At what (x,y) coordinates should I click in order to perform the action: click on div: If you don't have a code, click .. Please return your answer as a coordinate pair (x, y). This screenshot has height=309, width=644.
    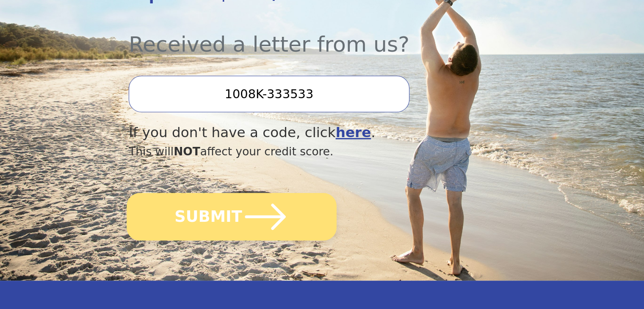
    Looking at the image, I should click on (293, 133).